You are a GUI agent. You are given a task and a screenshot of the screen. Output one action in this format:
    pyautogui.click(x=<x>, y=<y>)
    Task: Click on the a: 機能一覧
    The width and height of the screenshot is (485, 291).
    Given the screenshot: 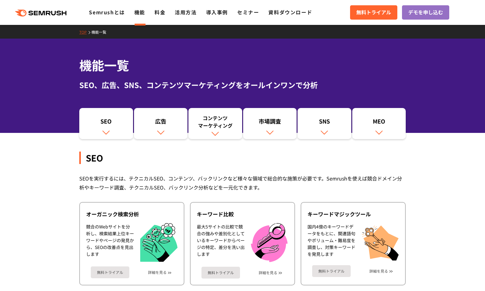 What is the action you would take?
    pyautogui.click(x=101, y=32)
    